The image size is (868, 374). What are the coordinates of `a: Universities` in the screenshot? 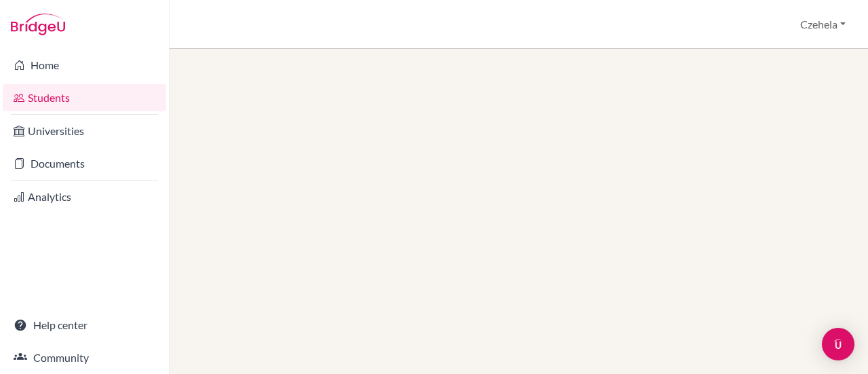 It's located at (84, 131).